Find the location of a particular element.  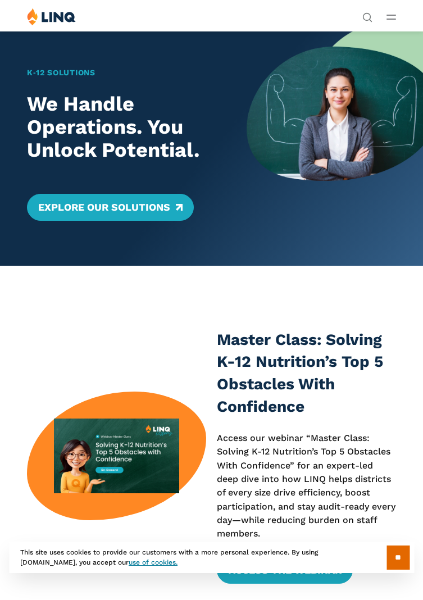

a: use of cookies. is located at coordinates (153, 562).